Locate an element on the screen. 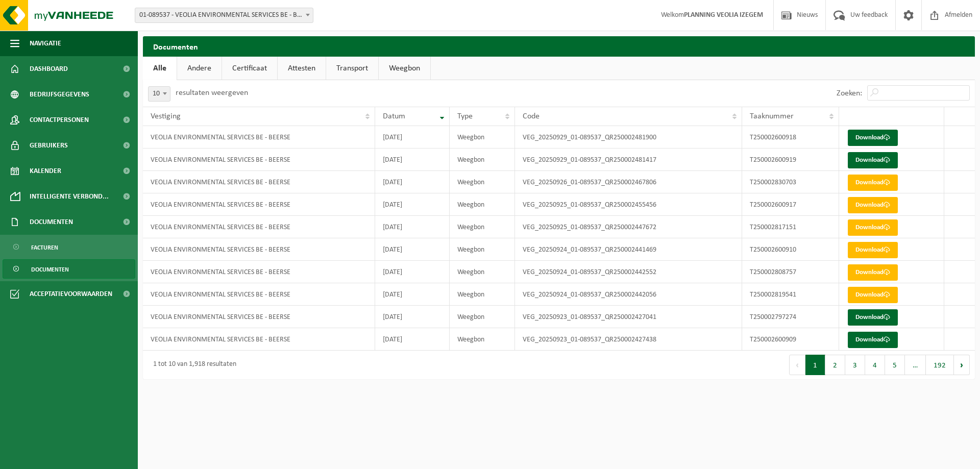 Image resolution: width=980 pixels, height=469 pixels. label: resultaten weergeven is located at coordinates (212, 93).